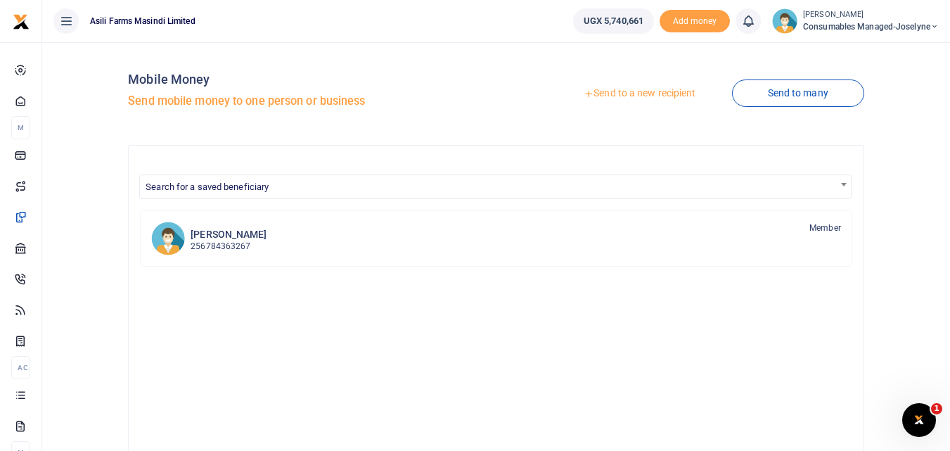 Image resolution: width=950 pixels, height=451 pixels. Describe the element at coordinates (20, 367) in the screenshot. I see `li: Ac` at that location.